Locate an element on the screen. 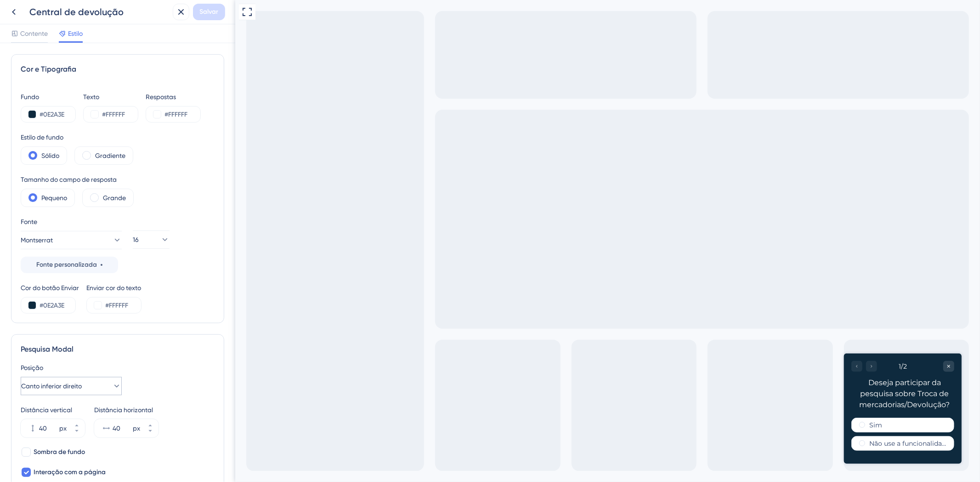 Image resolution: width=980 pixels, height=482 pixels. button: Salvar is located at coordinates (209, 12).